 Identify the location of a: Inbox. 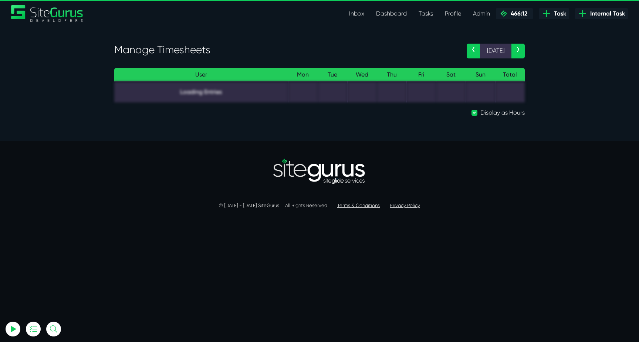
(357, 14).